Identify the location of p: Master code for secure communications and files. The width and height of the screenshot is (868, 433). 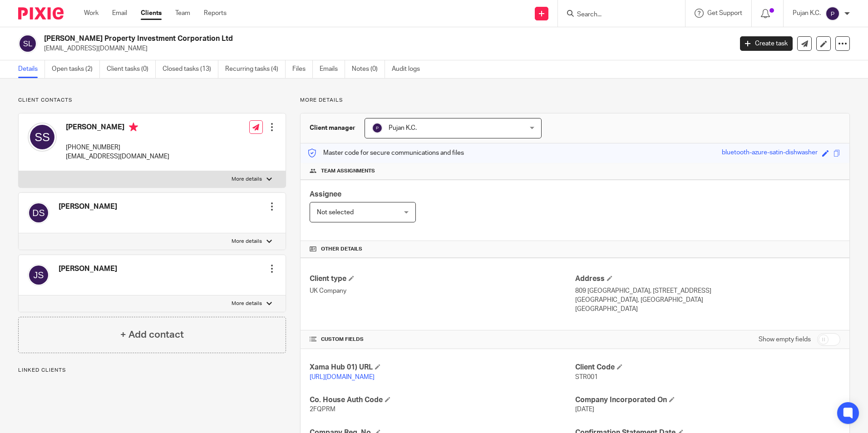
(386, 153).